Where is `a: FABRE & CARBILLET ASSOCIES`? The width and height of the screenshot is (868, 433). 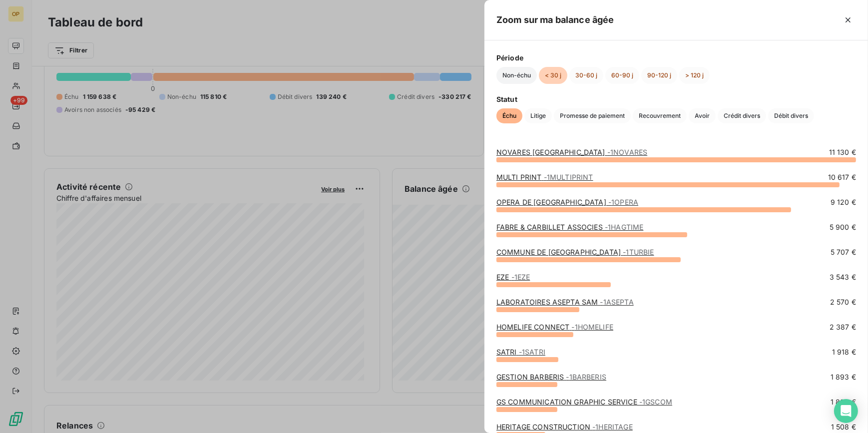 a: FABRE & CARBILLET ASSOCIES is located at coordinates (570, 227).